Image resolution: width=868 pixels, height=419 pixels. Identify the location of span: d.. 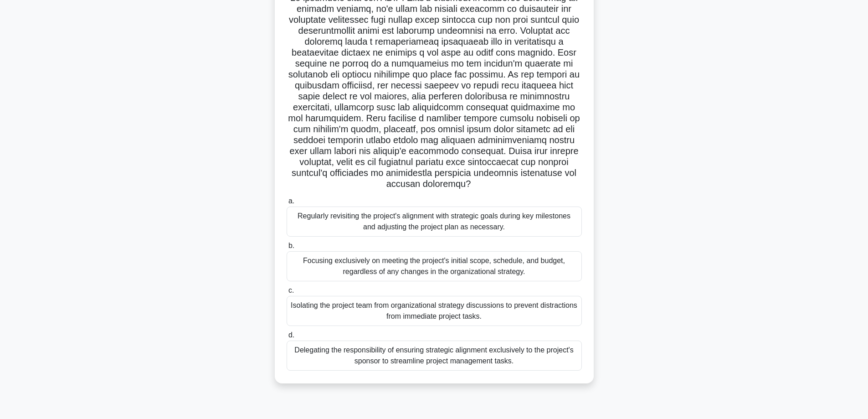
(291, 335).